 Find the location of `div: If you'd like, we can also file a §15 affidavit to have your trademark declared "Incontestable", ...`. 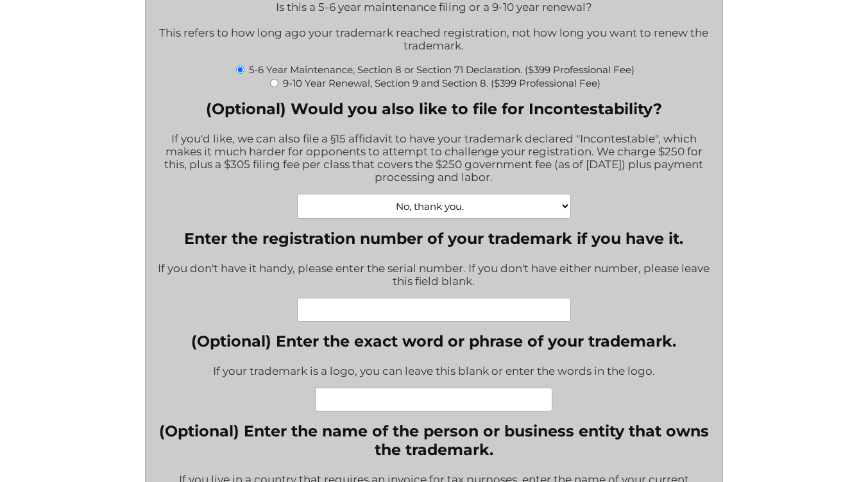

div: If you'd like, we can also file a §15 affidavit to have your trademark declared "Incontestable", ... is located at coordinates (434, 158).